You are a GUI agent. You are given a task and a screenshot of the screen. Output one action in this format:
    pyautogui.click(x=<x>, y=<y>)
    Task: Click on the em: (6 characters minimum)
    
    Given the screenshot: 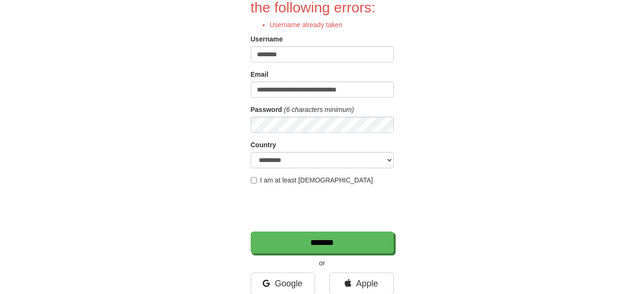 What is the action you would take?
    pyautogui.click(x=319, y=109)
    